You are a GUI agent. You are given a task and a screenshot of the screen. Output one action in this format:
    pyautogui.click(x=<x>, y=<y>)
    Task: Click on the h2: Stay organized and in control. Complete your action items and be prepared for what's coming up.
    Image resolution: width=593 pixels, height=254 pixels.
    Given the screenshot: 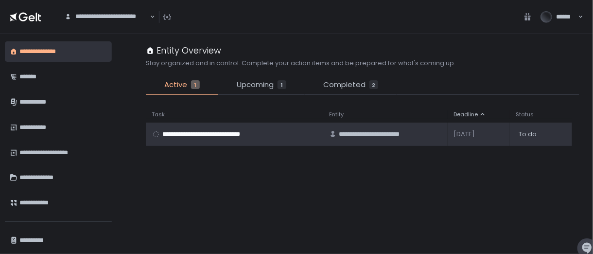 What is the action you would take?
    pyautogui.click(x=301, y=63)
    